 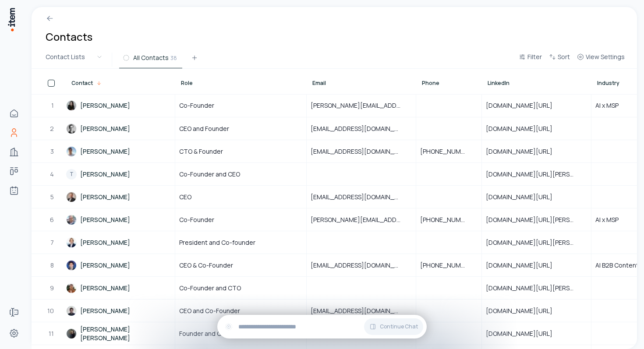 I want to click on span: 2, so click(x=52, y=129).